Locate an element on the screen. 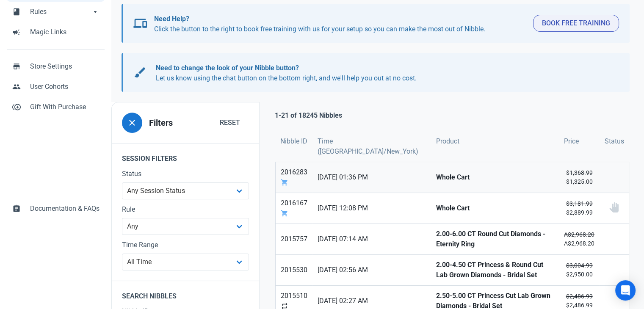 Image resolution: width=644 pixels, height=309 pixels. a: 2015757 is located at coordinates (294, 239).